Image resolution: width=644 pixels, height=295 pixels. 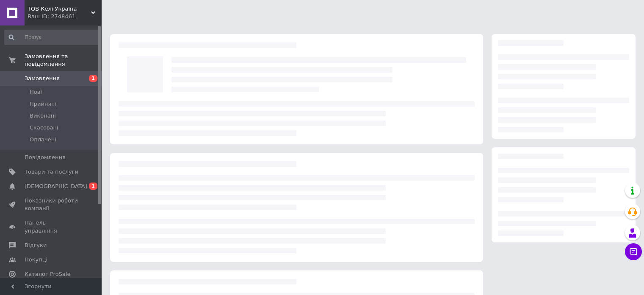 What do you see at coordinates (60, 9) in the screenshot?
I see `span: ТОВ Келі Україна` at bounding box center [60, 9].